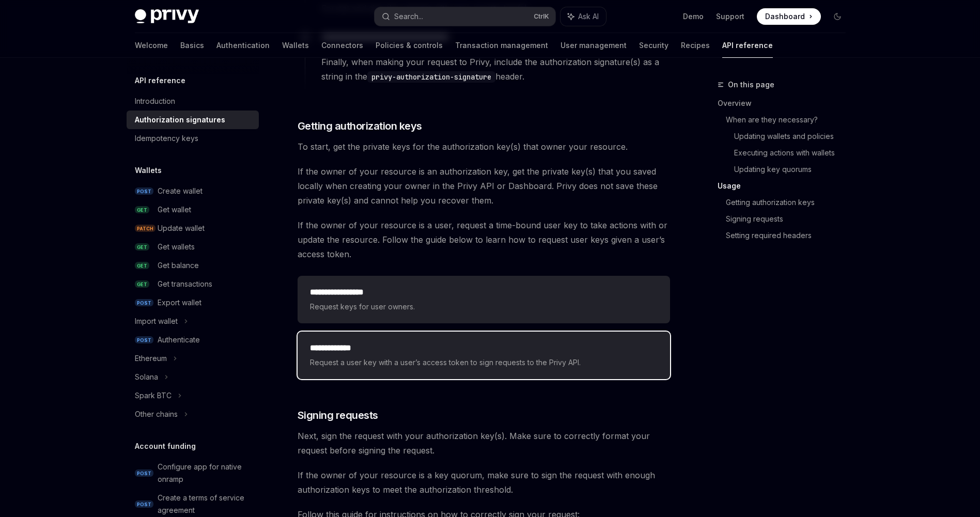 The image size is (980, 517). What do you see at coordinates (789, 120) in the screenshot?
I see `a: When are they necessary?` at bounding box center [789, 120].